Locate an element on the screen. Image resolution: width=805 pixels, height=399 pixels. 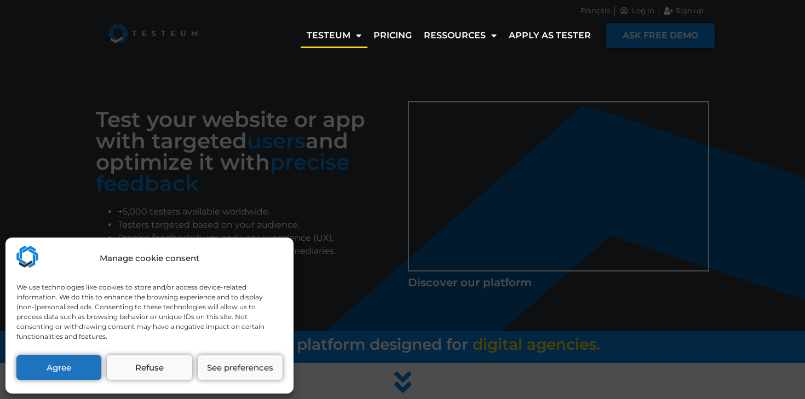
a: Pricing is located at coordinates (393, 36).